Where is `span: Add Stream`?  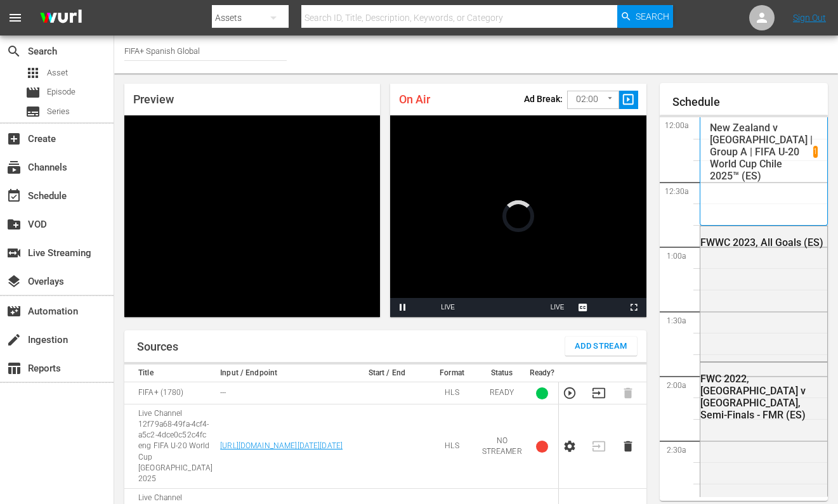 span: Add Stream is located at coordinates (600, 346).